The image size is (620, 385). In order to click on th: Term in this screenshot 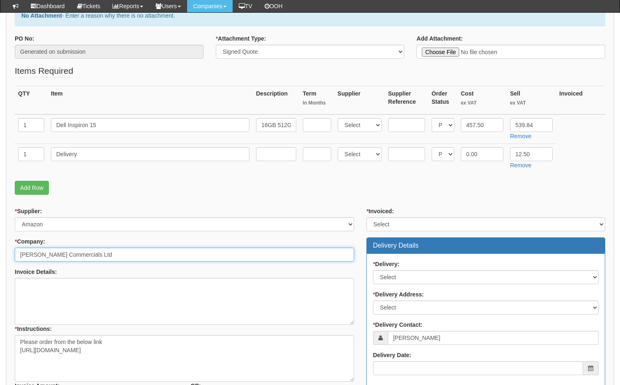, I will do `click(317, 101)`.